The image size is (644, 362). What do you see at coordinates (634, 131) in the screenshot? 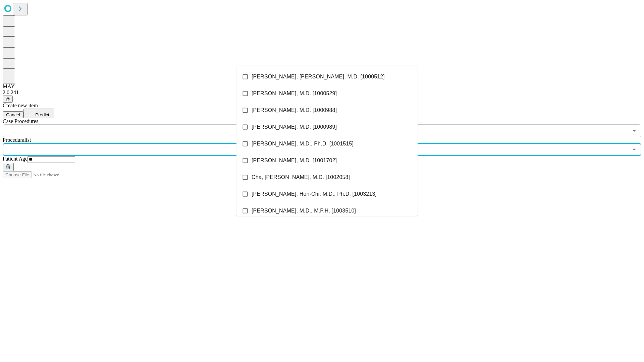
I see `button: Open` at bounding box center [634, 131].